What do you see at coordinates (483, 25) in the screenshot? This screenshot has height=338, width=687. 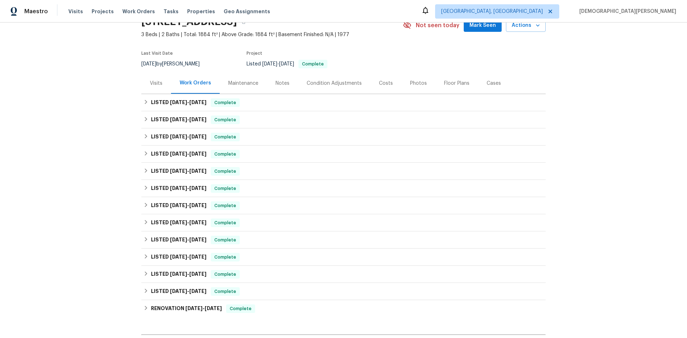 I see `button: Mark Seen` at bounding box center [483, 25].